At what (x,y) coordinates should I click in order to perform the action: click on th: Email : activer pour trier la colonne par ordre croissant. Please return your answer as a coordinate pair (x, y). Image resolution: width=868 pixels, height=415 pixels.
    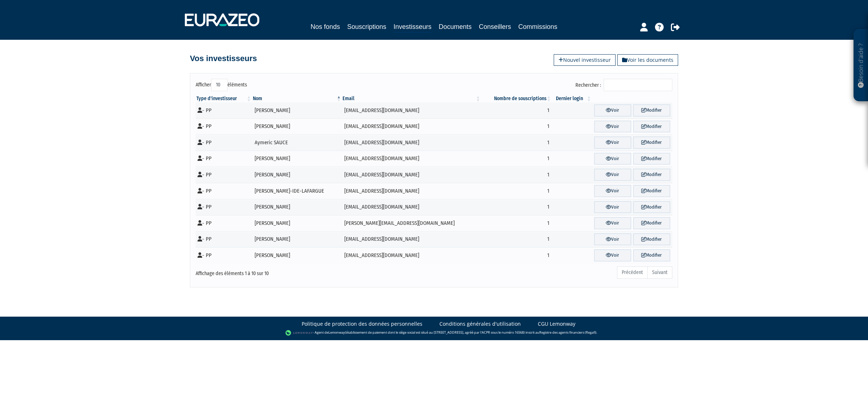
    Looking at the image, I should click on (411, 99).